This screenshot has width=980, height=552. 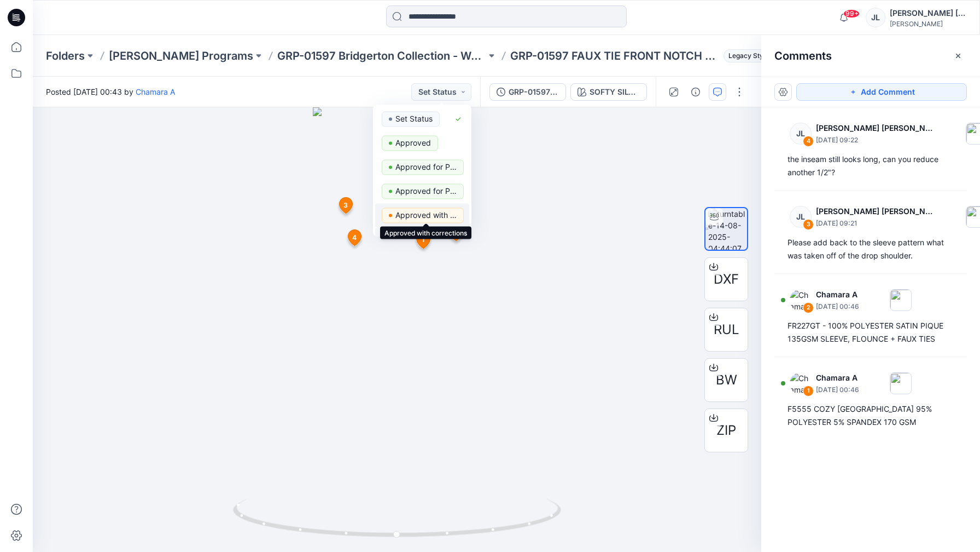 I want to click on p: Folders, so click(x=65, y=56).